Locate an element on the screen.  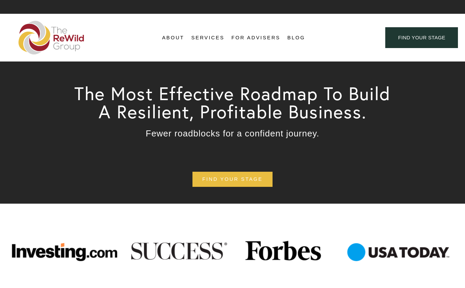
span: Fewer roadblocks for a confident journey. is located at coordinates (232, 133).